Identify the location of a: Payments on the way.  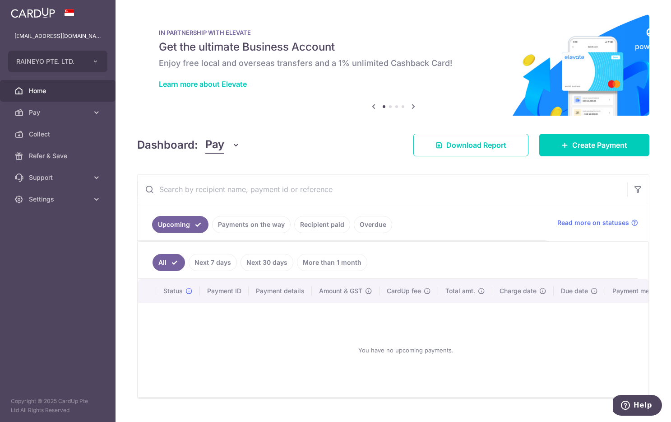
(252, 224).